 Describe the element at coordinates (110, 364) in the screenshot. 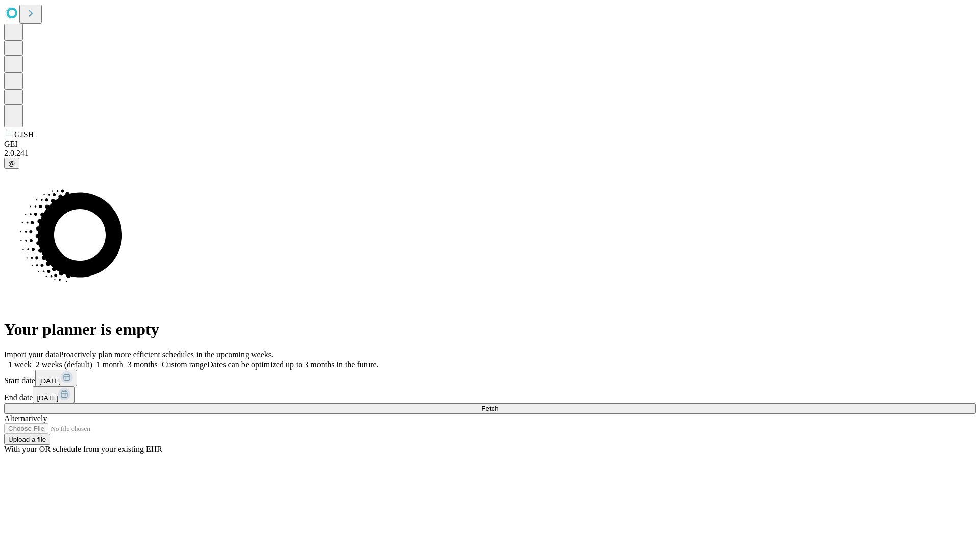

I see `span: 1 month` at that location.